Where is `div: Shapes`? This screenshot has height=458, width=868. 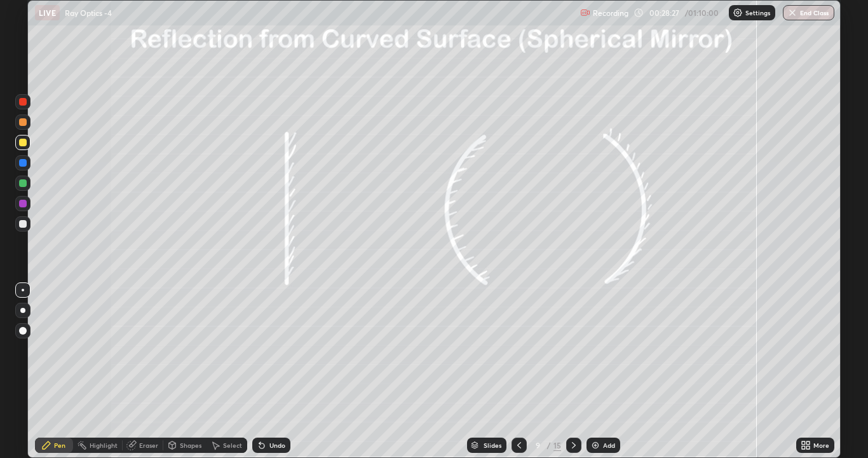 div: Shapes is located at coordinates (191, 445).